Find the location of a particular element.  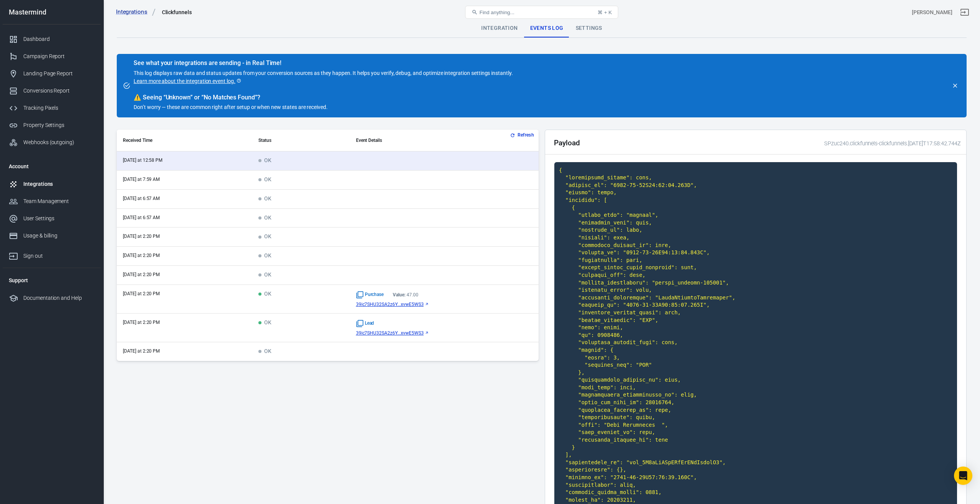

div: Sign out is located at coordinates (59, 256).